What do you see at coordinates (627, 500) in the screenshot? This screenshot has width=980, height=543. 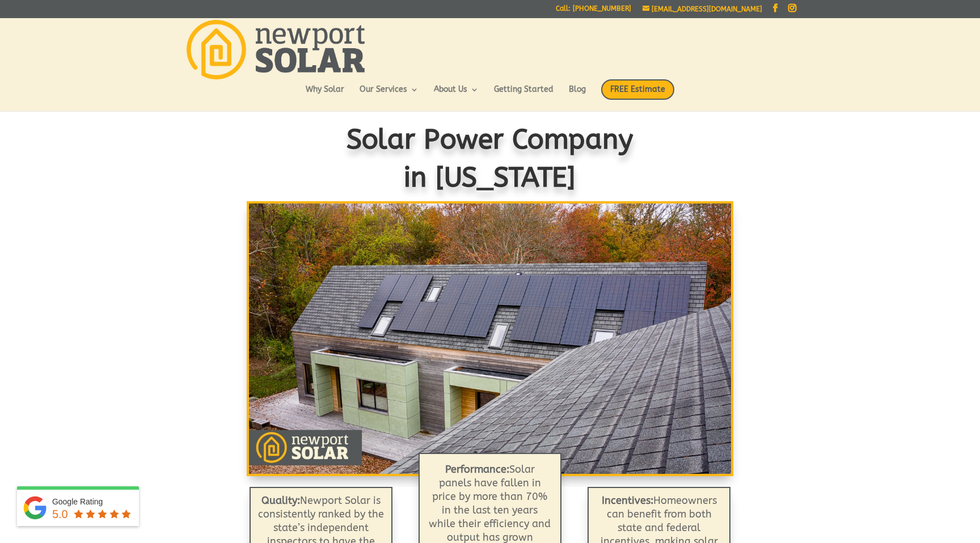 I see `strong: Incentives:` at bounding box center [627, 500].